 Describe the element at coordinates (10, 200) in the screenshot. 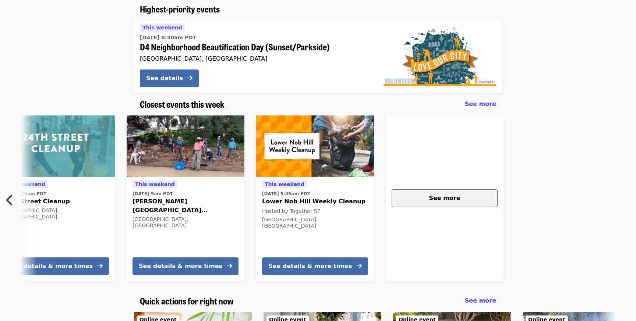

I see `i: chevron-left icon` at that location.